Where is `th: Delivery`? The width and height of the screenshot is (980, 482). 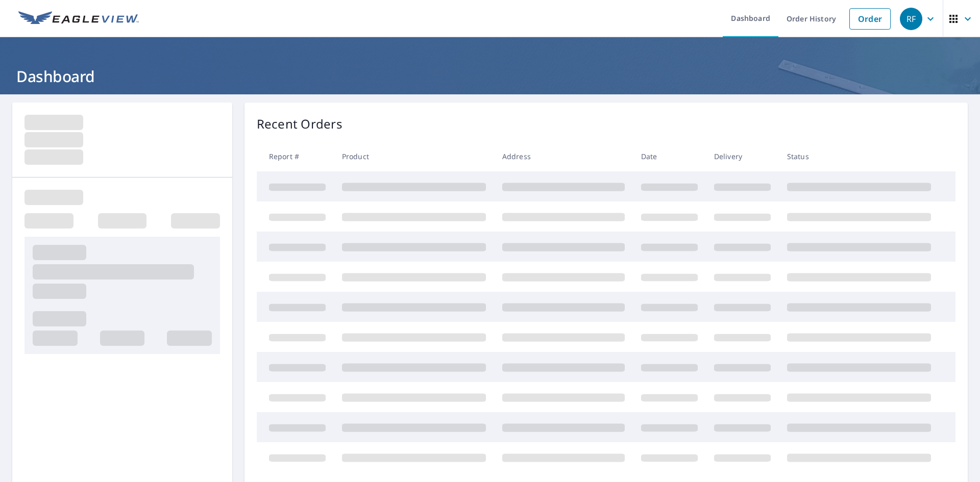
th: Delivery is located at coordinates (742, 156).